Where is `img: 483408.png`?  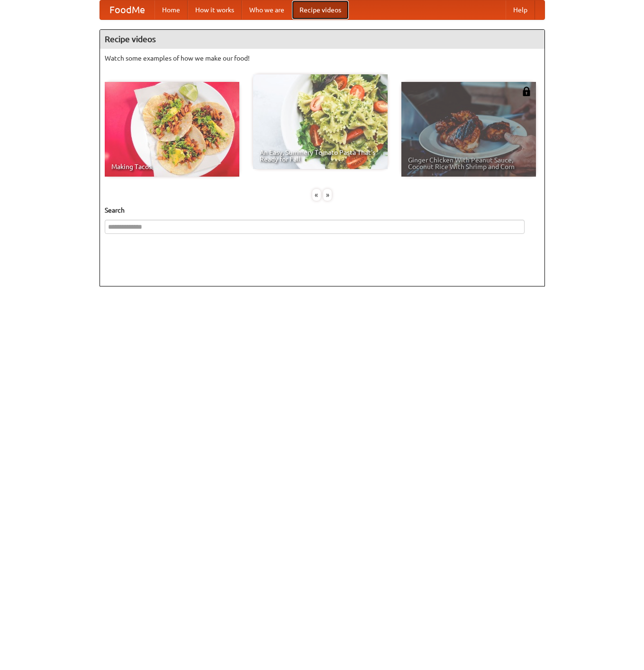
img: 483408.png is located at coordinates (526, 92).